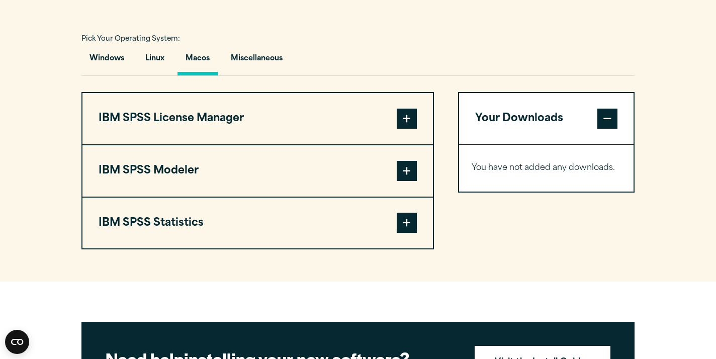 Image resolution: width=716 pixels, height=359 pixels. What do you see at coordinates (546, 168) in the screenshot?
I see `div: Your Downloads` at bounding box center [546, 168].